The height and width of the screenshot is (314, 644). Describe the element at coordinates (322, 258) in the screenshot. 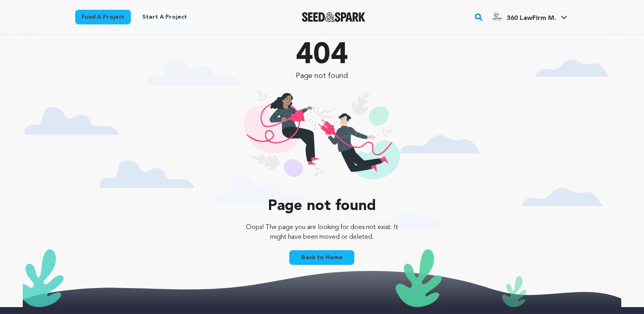

I see `a: Back to Home` at that location.